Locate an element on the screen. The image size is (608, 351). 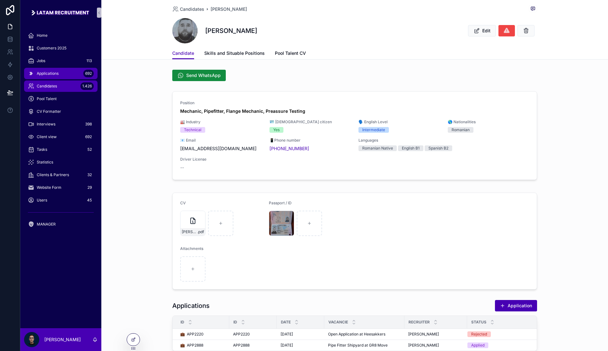
span: Recruiter is located at coordinates (419, 322).